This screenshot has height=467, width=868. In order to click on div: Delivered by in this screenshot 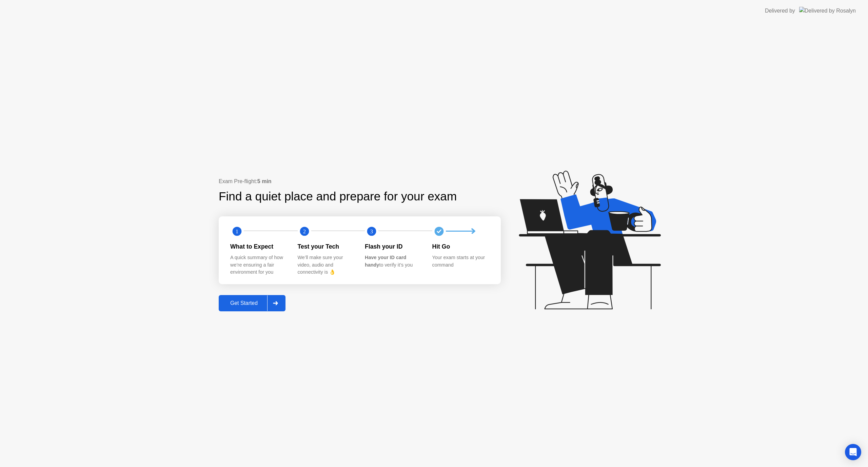, I will do `click(780, 11)`.